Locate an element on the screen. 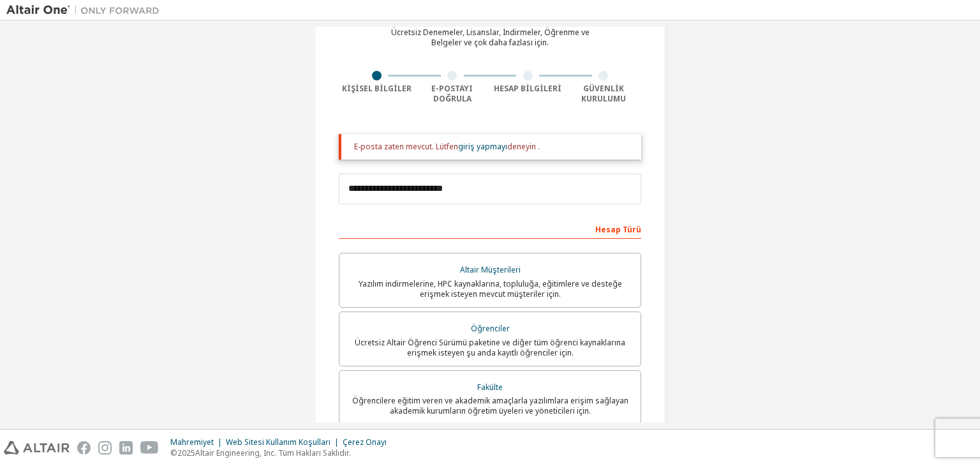  font: Yazılım indirmelerine, HPC kaynaklarına, topluluğa, eğitimlere ve desteğe erişmek isteyen mevcut ... is located at coordinates (490, 288).